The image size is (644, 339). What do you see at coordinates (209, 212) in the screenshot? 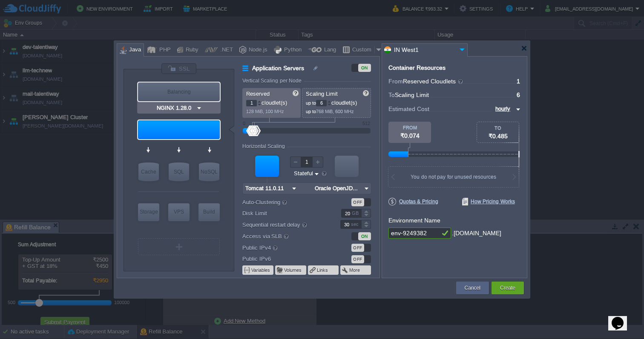
I see `div: Build Node` at bounding box center [209, 212].